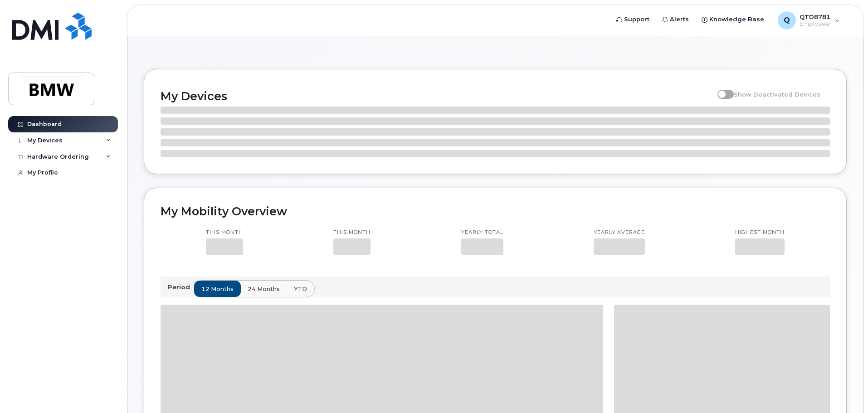 Image resolution: width=868 pixels, height=413 pixels. I want to click on p: Highest month, so click(759, 232).